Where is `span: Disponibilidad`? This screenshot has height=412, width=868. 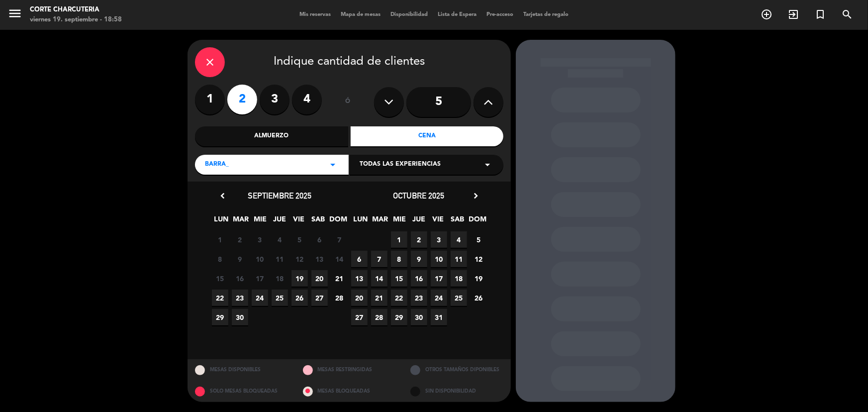
span: Disponibilidad is located at coordinates (408, 15).